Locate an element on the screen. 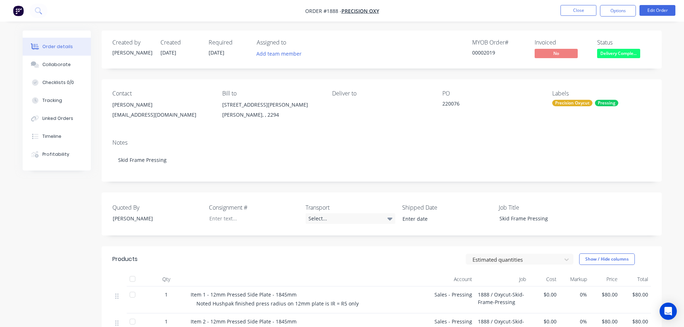 The height and width of the screenshot is (327, 684). div: Collaborate is located at coordinates (56, 65).